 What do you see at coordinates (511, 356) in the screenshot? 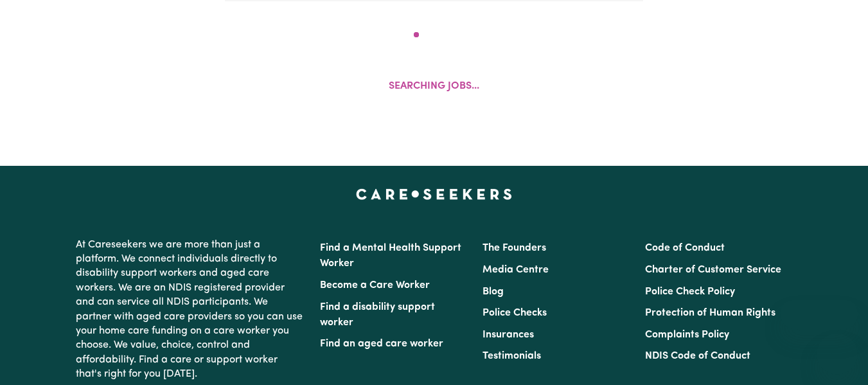
I see `a: Testimonials` at bounding box center [511, 356].